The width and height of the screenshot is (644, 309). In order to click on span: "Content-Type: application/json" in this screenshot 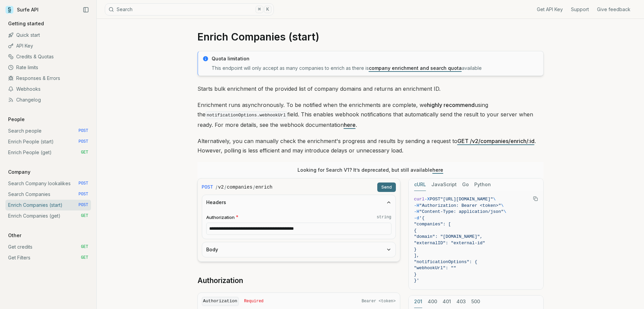, I will do `click(461, 212)`.